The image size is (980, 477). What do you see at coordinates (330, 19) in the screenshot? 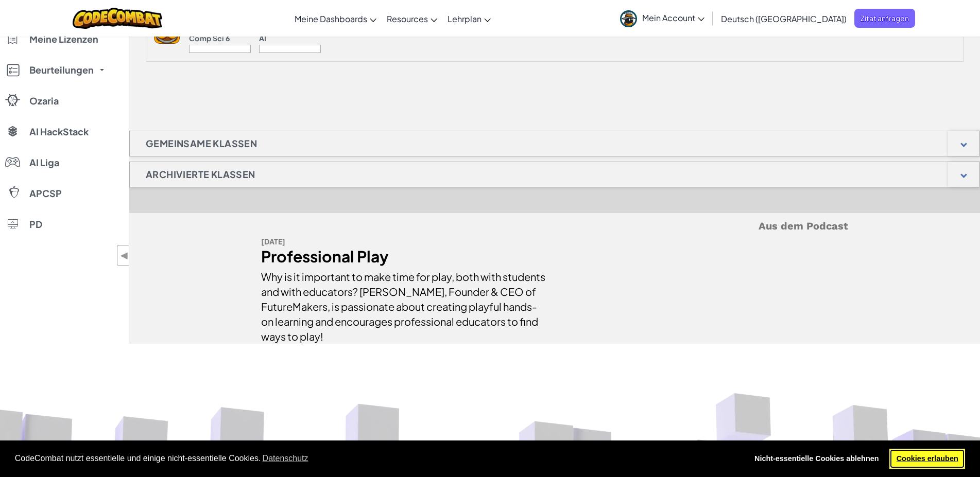
I see `span: Meine Dashboards` at bounding box center [330, 19].